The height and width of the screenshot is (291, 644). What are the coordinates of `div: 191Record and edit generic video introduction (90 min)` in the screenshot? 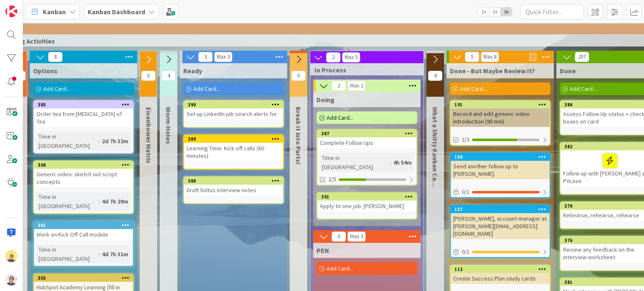 It's located at (500, 114).